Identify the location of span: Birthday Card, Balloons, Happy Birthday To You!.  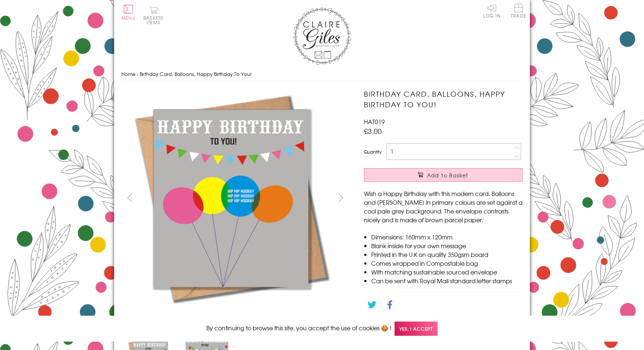
(195, 73).